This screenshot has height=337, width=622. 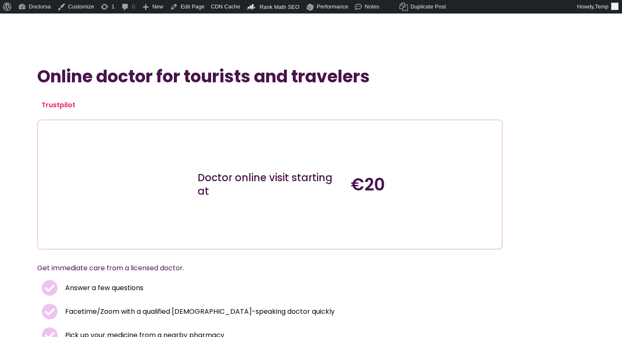 I want to click on a: Trustpilot, so click(x=58, y=105).